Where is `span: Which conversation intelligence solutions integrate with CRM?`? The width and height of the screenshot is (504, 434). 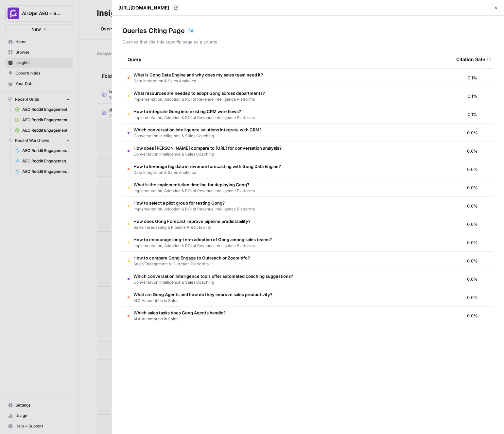 span: Which conversation intelligence solutions integrate with CRM? is located at coordinates (198, 130).